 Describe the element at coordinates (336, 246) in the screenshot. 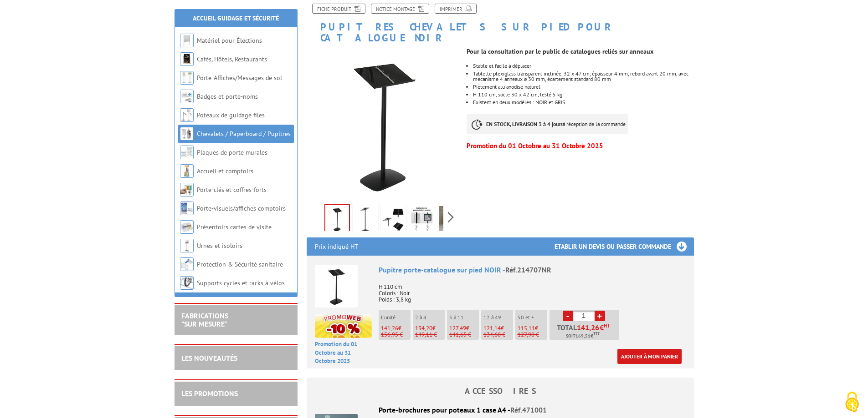

I see `p: Prix indiqué HT` at that location.